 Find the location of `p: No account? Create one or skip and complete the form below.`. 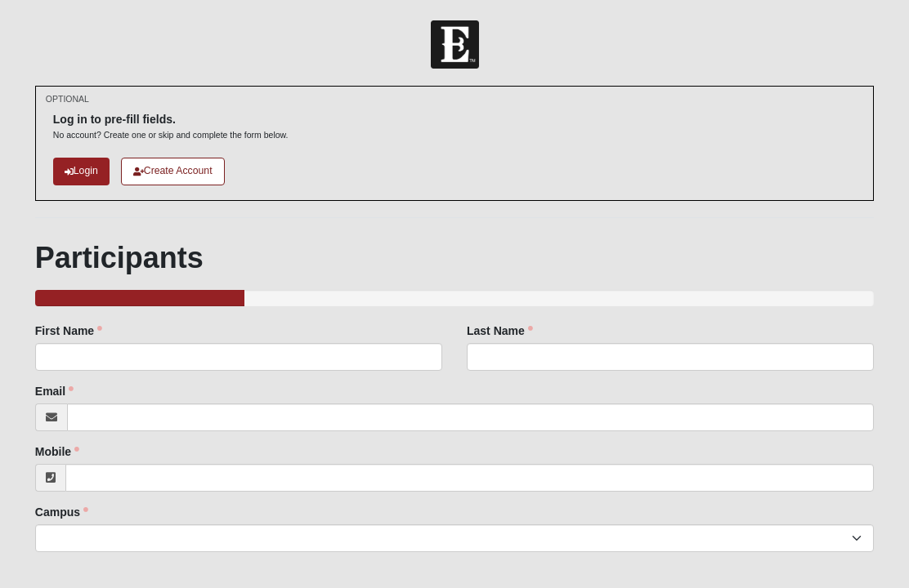

p: No account? Create one or skip and complete the form below. is located at coordinates (170, 135).